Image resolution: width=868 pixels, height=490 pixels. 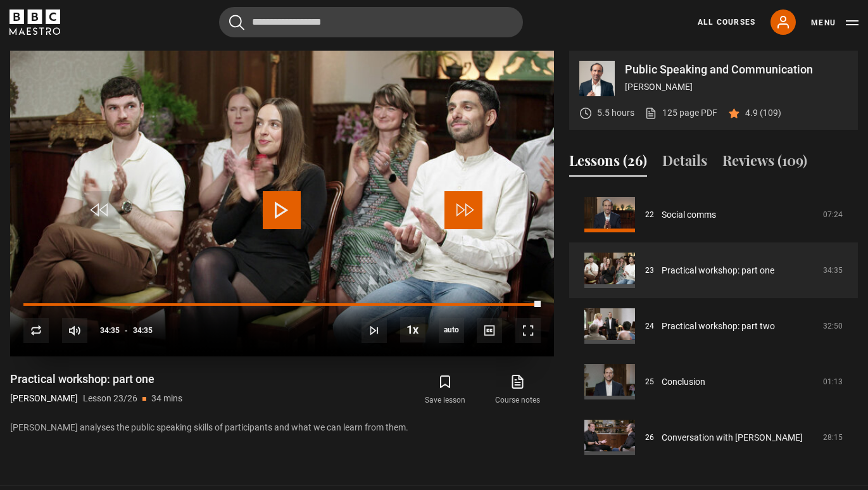 I want to click on a: Practical workshop: part two, so click(x=718, y=326).